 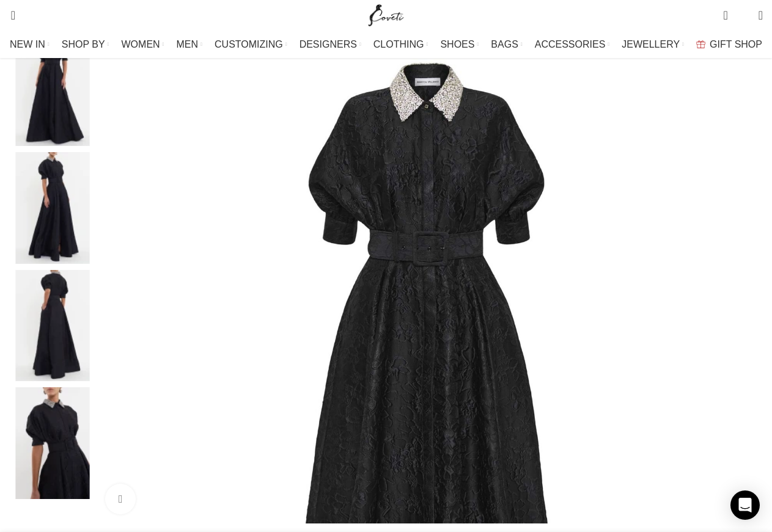 I want to click on a: MEN, so click(x=189, y=45).